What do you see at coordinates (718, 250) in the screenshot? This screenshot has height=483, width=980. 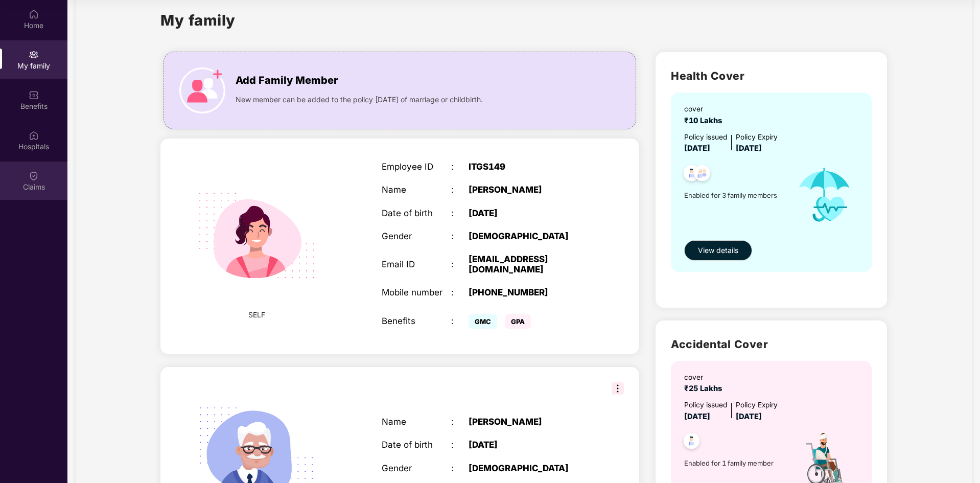 I see `span: View details` at bounding box center [718, 250].